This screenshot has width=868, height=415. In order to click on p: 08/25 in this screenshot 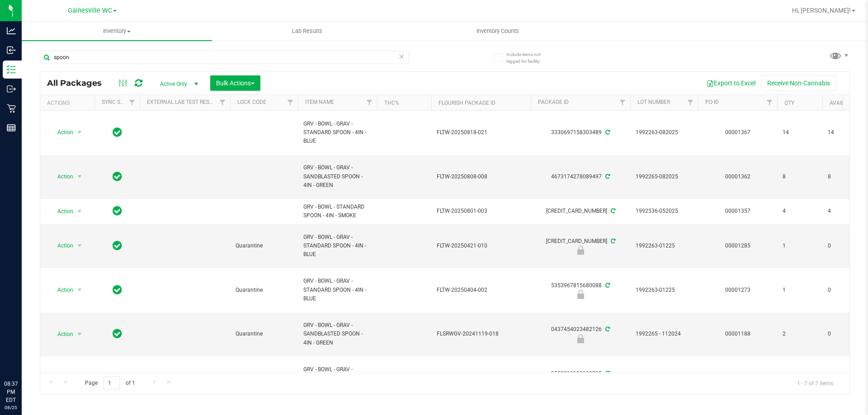, I will do `click(11, 407)`.